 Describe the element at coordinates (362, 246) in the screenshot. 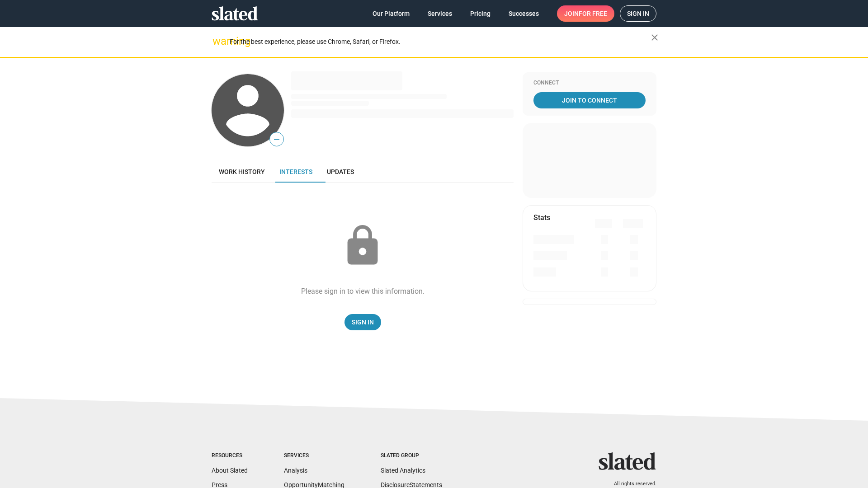

I see `mat-icon: lock` at that location.